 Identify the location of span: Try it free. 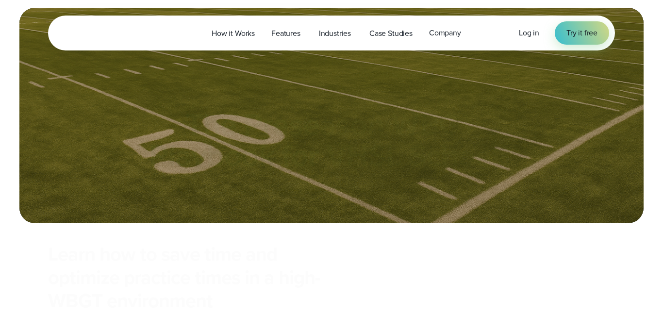
(582, 33).